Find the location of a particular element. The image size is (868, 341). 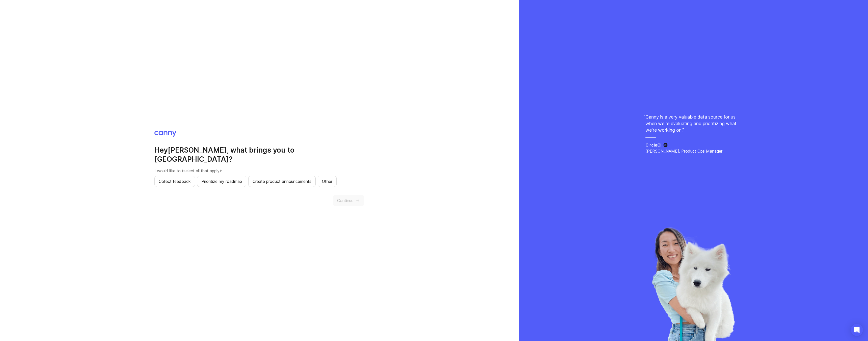

span: Create product announcements is located at coordinates (282, 182).